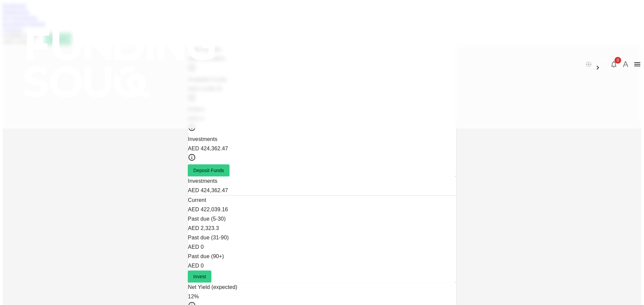  Describe the element at coordinates (618, 60) in the screenshot. I see `span: 0` at that location.